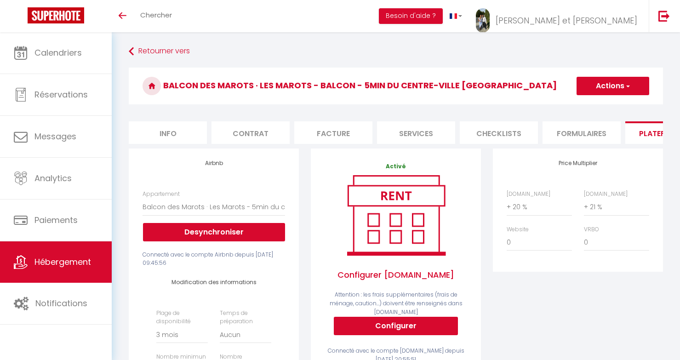 This screenshot has width=680, height=360. I want to click on span: Réservations, so click(61, 94).